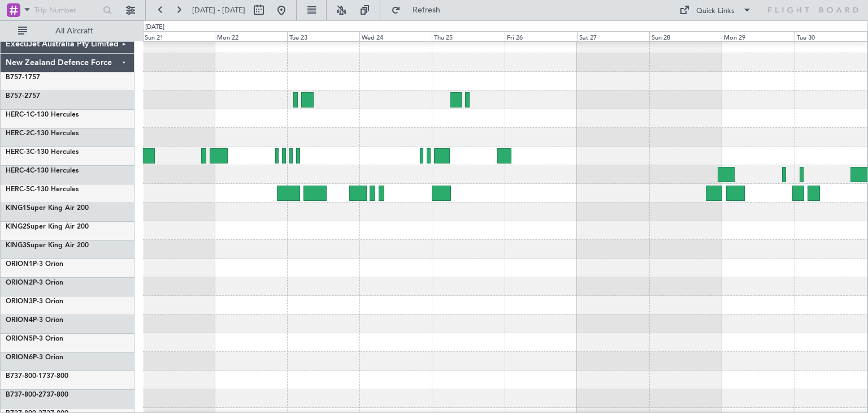 Image resolution: width=868 pixels, height=413 pixels. Describe the element at coordinates (15, 246) in the screenshot. I see `span: KING3` at that location.